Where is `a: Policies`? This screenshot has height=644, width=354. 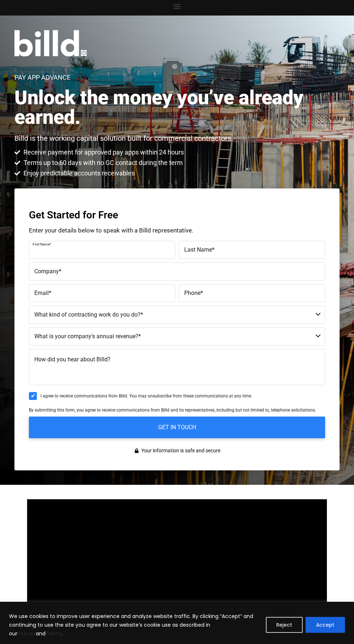
a: Policies is located at coordinates (26, 633).